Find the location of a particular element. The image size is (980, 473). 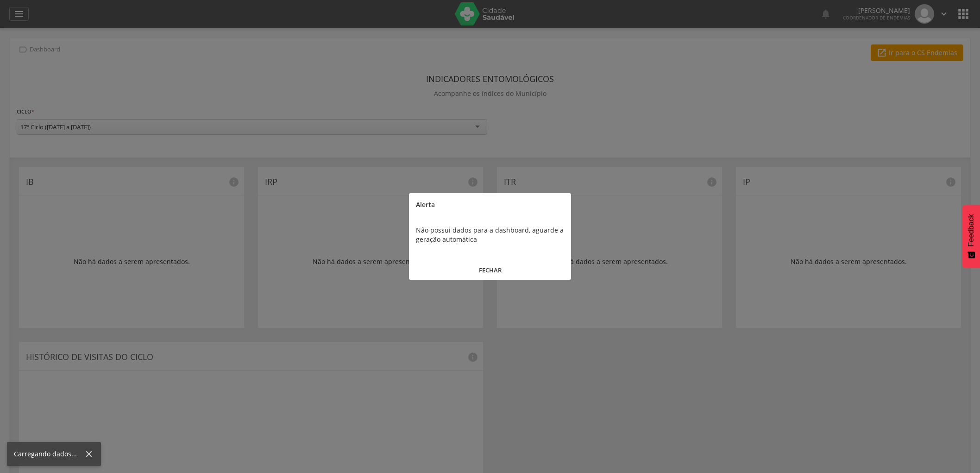

button: FECHAR is located at coordinates (490, 270).